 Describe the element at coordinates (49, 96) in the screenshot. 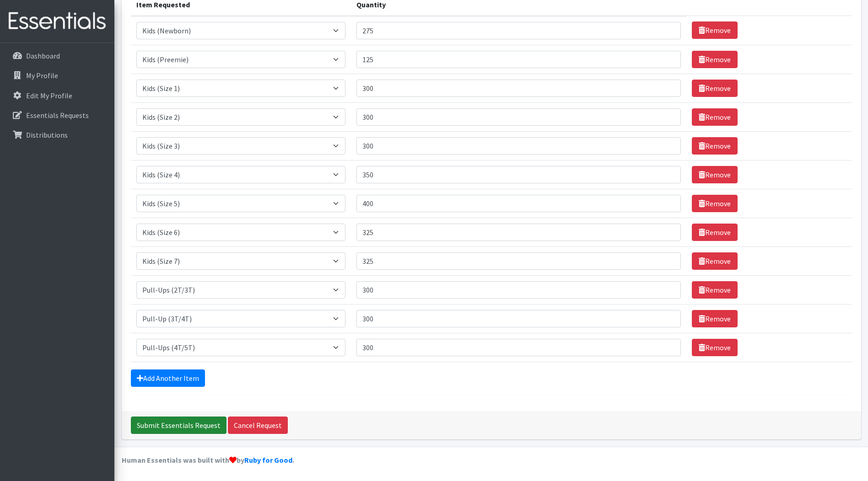

I see `p: Edit My Profile` at that location.